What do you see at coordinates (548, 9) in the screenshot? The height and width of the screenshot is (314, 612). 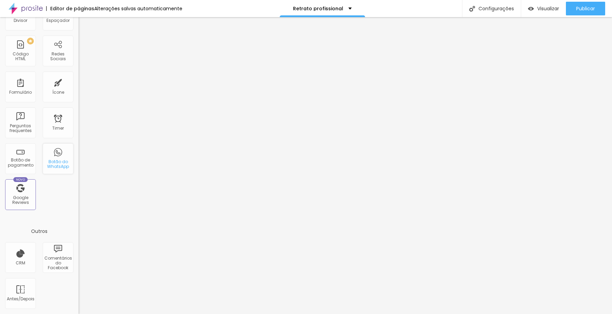 I see `span: Visualizar` at bounding box center [548, 9].